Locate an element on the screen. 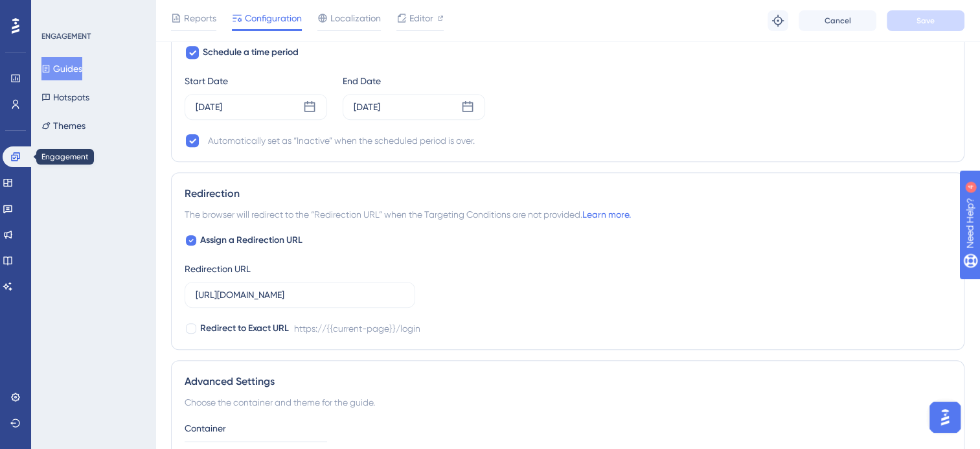  div: 4 is located at coordinates (92, 12).